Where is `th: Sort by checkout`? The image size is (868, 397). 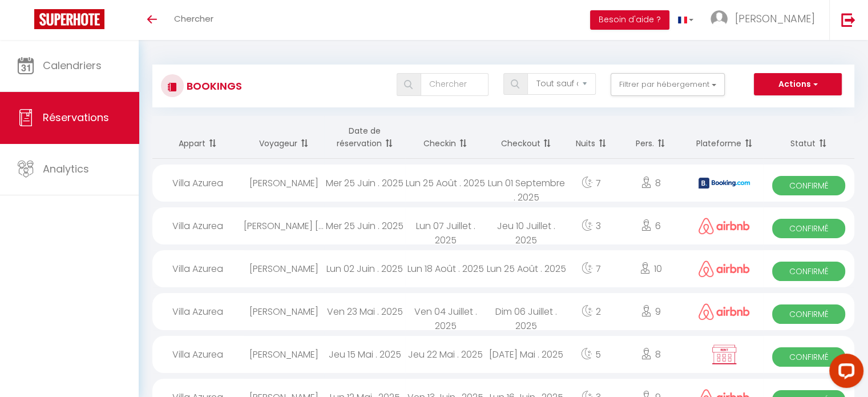
th: Sort by checkout is located at coordinates (526, 137).